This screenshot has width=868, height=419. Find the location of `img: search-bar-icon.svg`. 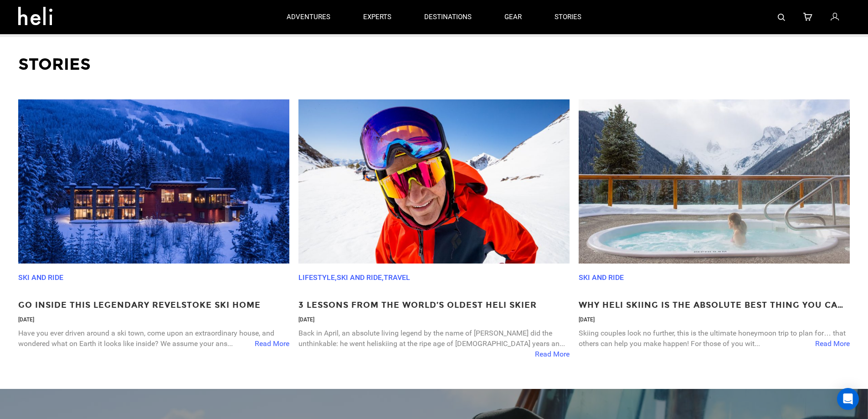

img: search-bar-icon.svg is located at coordinates (781, 18).